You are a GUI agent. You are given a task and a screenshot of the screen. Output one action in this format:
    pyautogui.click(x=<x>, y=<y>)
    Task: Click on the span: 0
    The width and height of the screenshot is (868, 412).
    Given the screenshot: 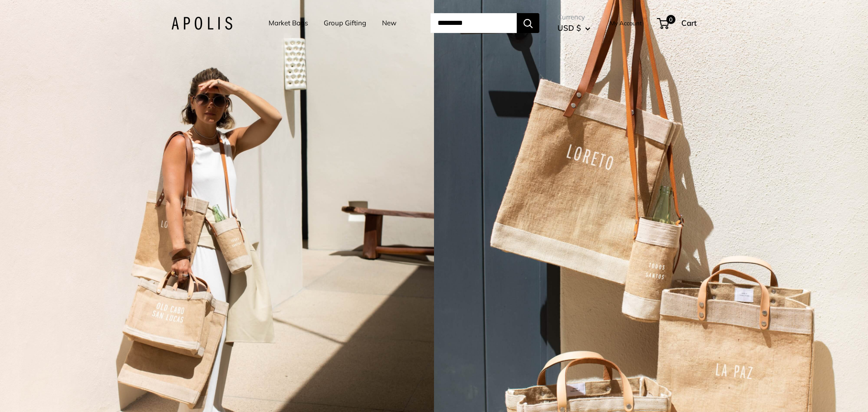 What is the action you would take?
    pyautogui.click(x=671, y=19)
    